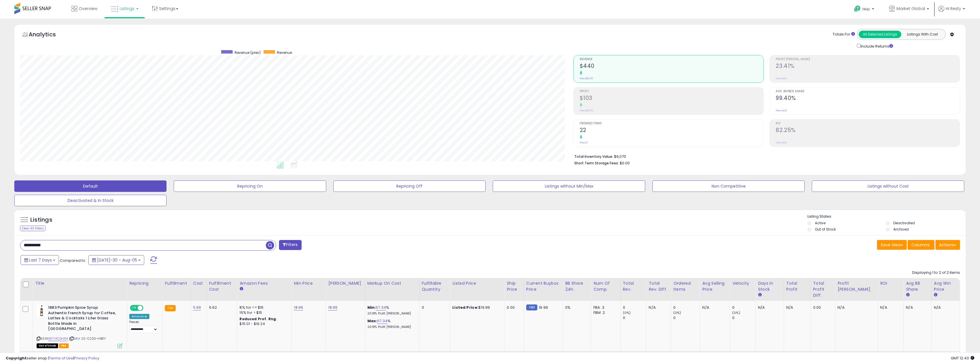 The width and height of the screenshot is (980, 364). What do you see at coordinates (264, 308) in the screenshot?
I see `div: 8% for <= $15` at bounding box center [264, 308].